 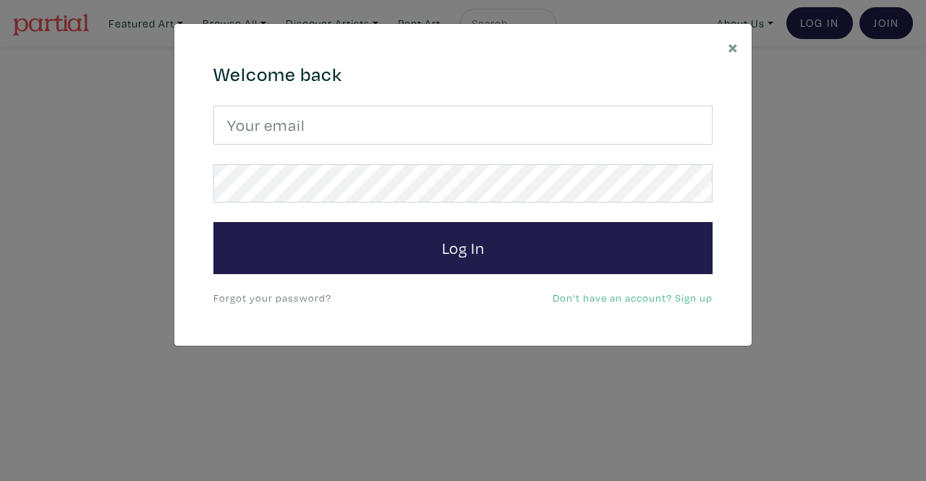 What do you see at coordinates (632, 297) in the screenshot?
I see `a: Don't have an account? Sign up` at bounding box center [632, 297].